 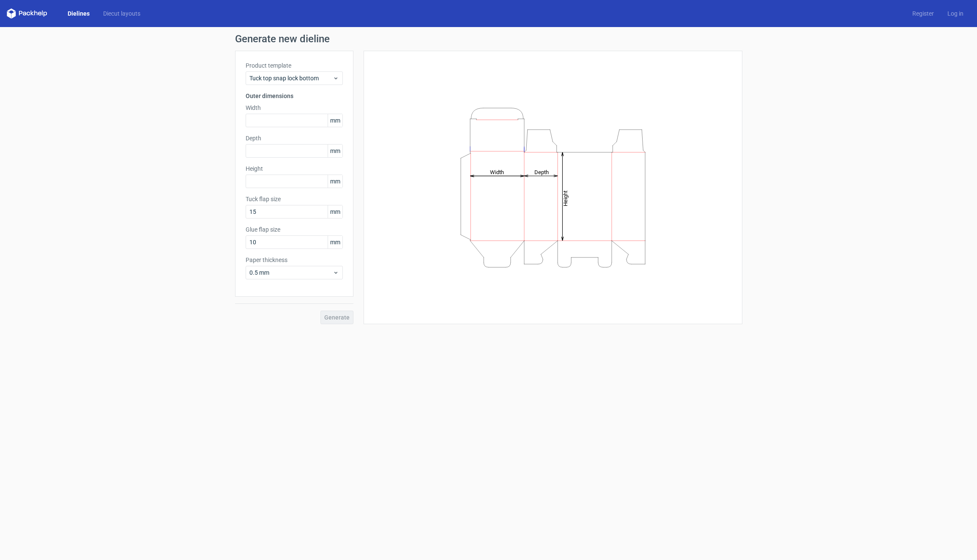 What do you see at coordinates (295, 260) in the screenshot?
I see `label: Paper thickness` at bounding box center [295, 260].